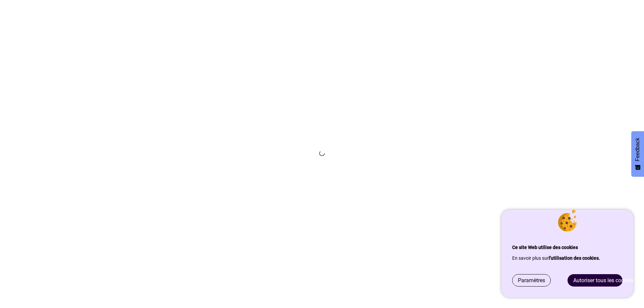 The width and height of the screenshot is (644, 308). I want to click on a: Autoriser tous les cookies, so click(603, 280).